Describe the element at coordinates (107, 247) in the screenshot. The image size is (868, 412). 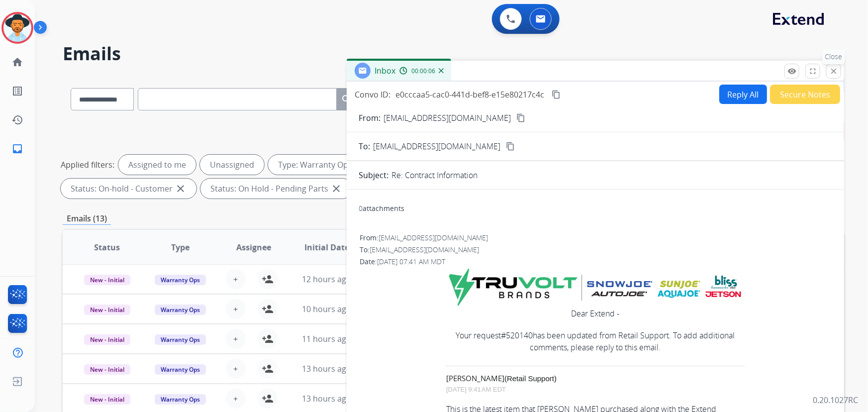
I see `span: Status` at that location.